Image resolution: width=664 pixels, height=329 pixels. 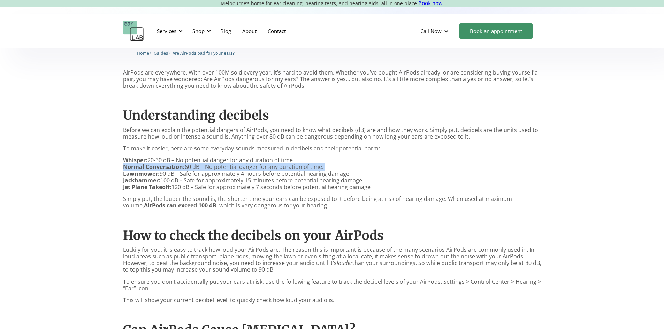 What do you see at coordinates (180, 206) in the screenshot?
I see `strong: AirPods can exceed 100 dB` at bounding box center [180, 206].